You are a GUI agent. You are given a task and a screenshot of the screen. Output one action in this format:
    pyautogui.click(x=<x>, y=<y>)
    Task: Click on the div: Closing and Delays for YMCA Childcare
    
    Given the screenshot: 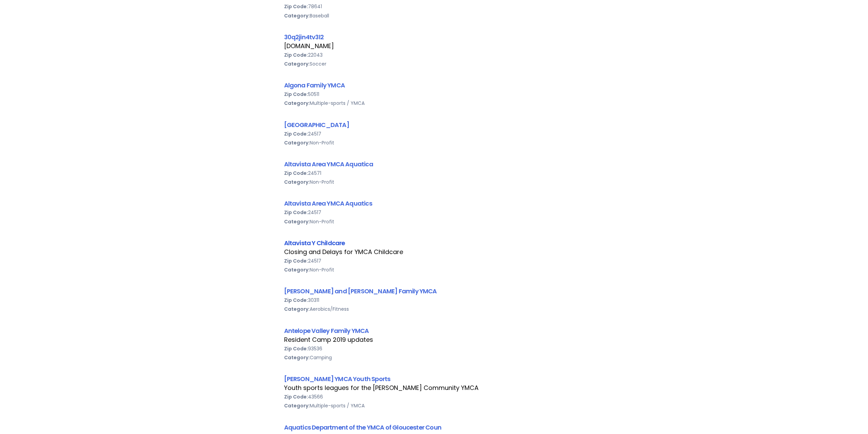 What is the action you would take?
    pyautogui.click(x=434, y=252)
    